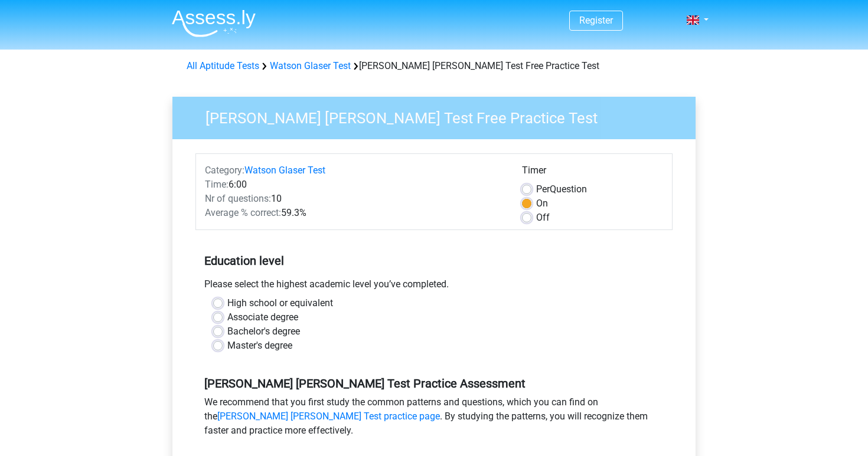 The height and width of the screenshot is (456, 868). What do you see at coordinates (280, 303) in the screenshot?
I see `label: High school or equivalent` at bounding box center [280, 303].